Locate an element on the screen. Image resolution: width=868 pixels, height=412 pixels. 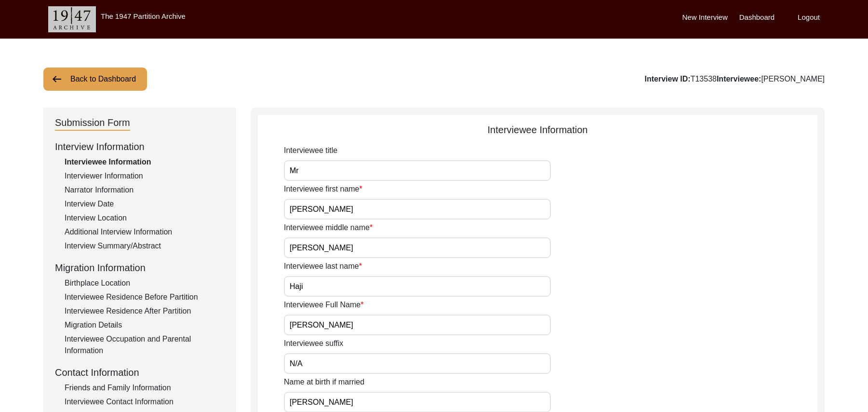
label: Interviewee last name is located at coordinates (323, 266).